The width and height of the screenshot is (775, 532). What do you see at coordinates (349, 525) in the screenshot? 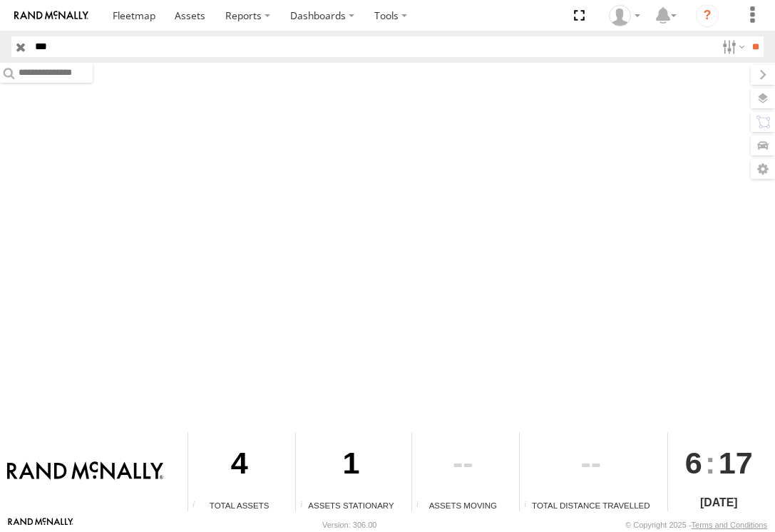
I see `div: Version: 306.00` at bounding box center [349, 525].